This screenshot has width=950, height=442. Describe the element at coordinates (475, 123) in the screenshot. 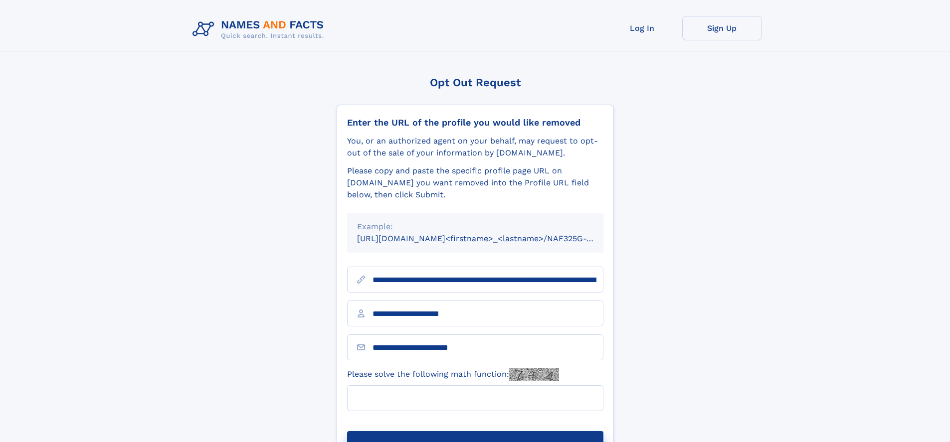

I see `div: Enter the URL of the profile you would like removed` at that location.